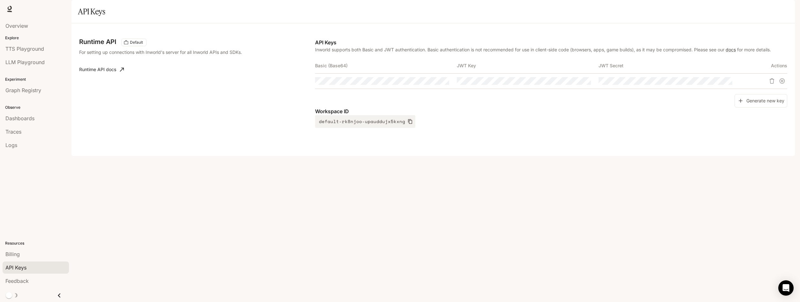 The width and height of the screenshot is (800, 302). What do you see at coordinates (772, 81) in the screenshot?
I see `button: Delete API key` at bounding box center [772, 81].